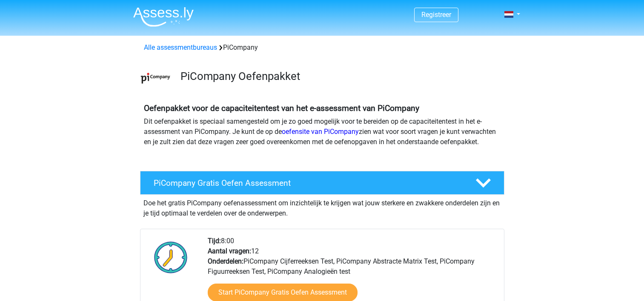 This screenshot has width=644, height=301. Describe the element at coordinates (164, 17) in the screenshot. I see `img: Assessly` at that location.